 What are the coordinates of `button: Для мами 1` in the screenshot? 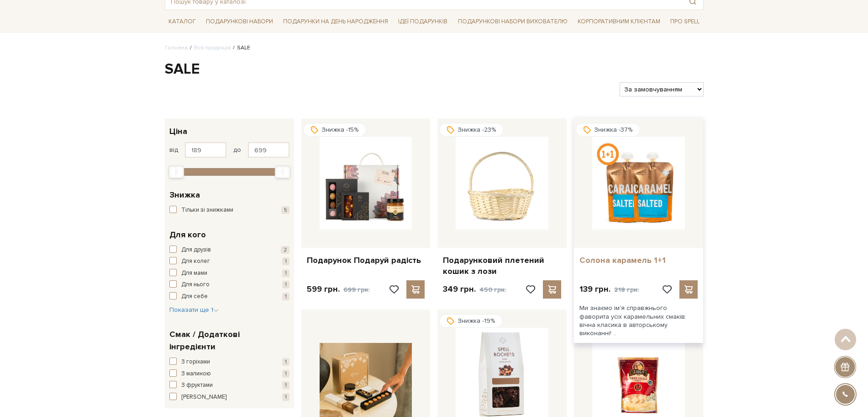 It's located at (230, 274).